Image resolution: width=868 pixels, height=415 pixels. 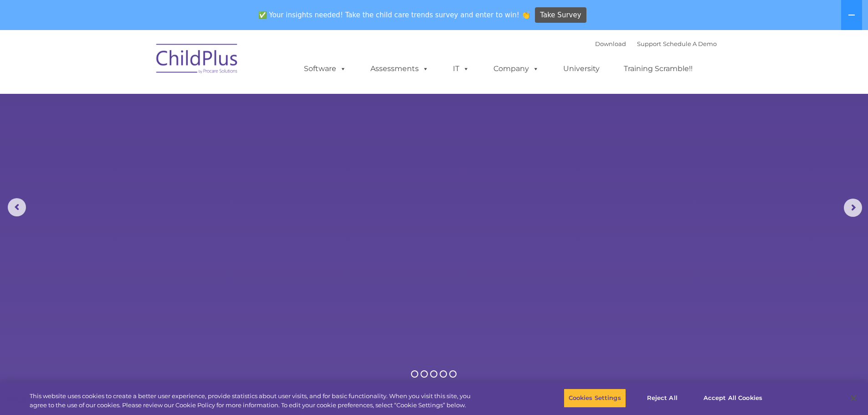 I want to click on button: Accept All Cookies, so click(x=733, y=398).